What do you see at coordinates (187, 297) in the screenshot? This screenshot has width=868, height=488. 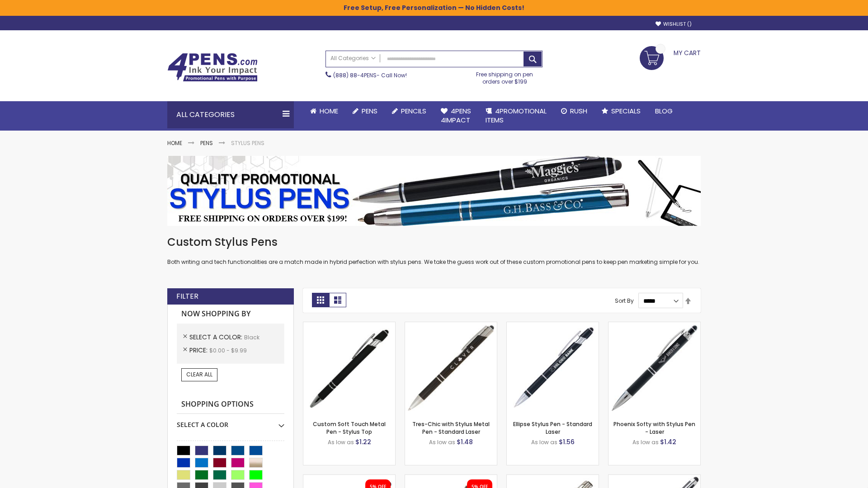 I see `strong: Filter` at bounding box center [187, 297].